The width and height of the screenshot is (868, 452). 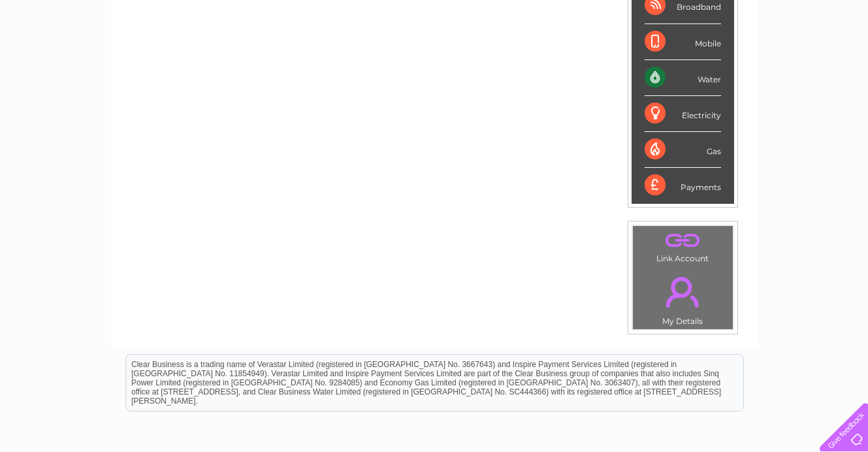 I want to click on div: Water, so click(x=682, y=78).